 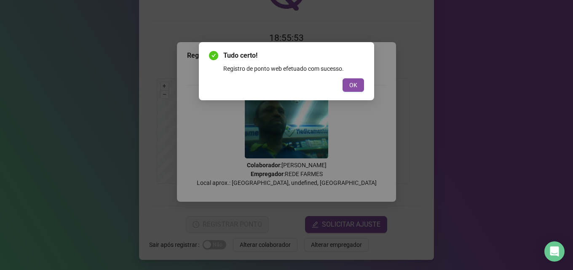 I want to click on button: OK, so click(x=353, y=85).